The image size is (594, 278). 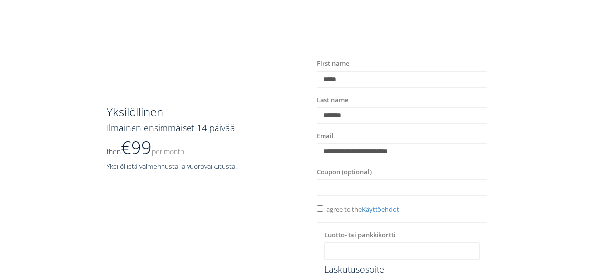 What do you see at coordinates (161, 77) in the screenshot?
I see `img: Kestava_white.png` at bounding box center [161, 77].